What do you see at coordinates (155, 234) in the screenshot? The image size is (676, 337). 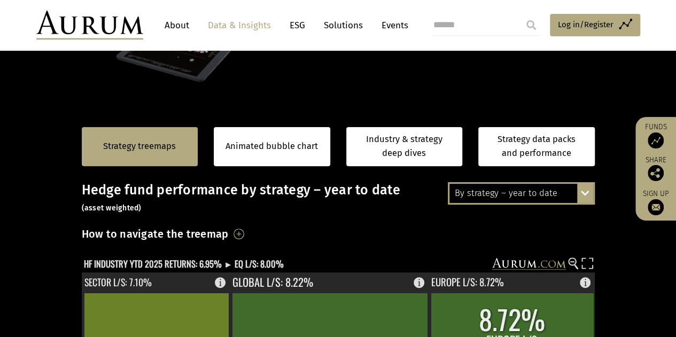 I see `h3: How to navigate the treemap` at bounding box center [155, 234].